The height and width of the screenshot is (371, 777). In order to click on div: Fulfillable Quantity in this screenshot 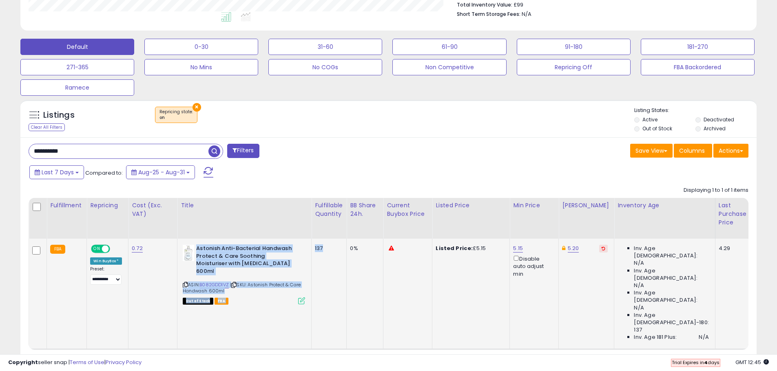, I will do `click(329, 210)`.